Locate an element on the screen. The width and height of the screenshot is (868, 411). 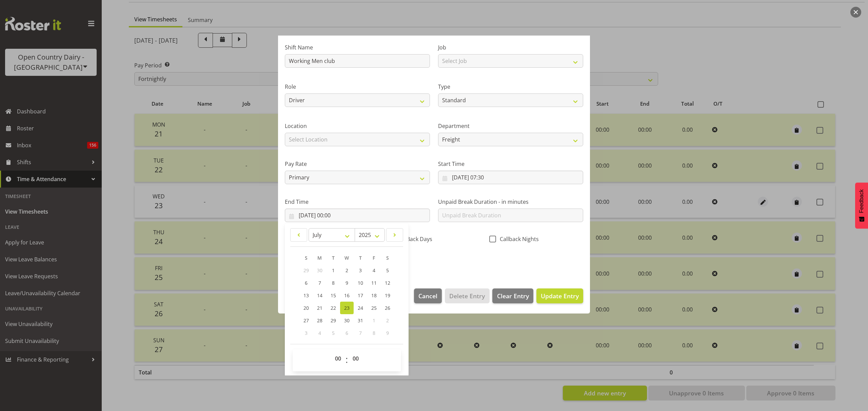
span: 29 is located at coordinates (333, 321).